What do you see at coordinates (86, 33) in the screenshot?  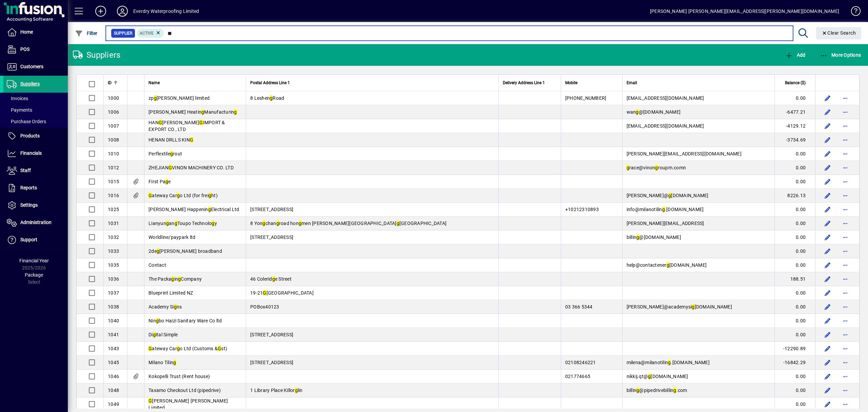 I see `button: Filter` at bounding box center [86, 33].